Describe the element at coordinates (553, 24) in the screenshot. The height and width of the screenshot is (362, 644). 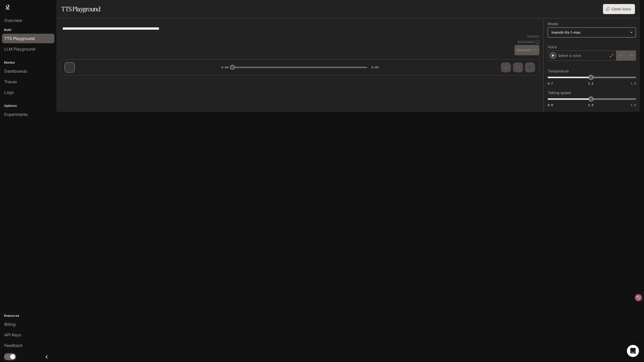
I see `p: Model` at that location.